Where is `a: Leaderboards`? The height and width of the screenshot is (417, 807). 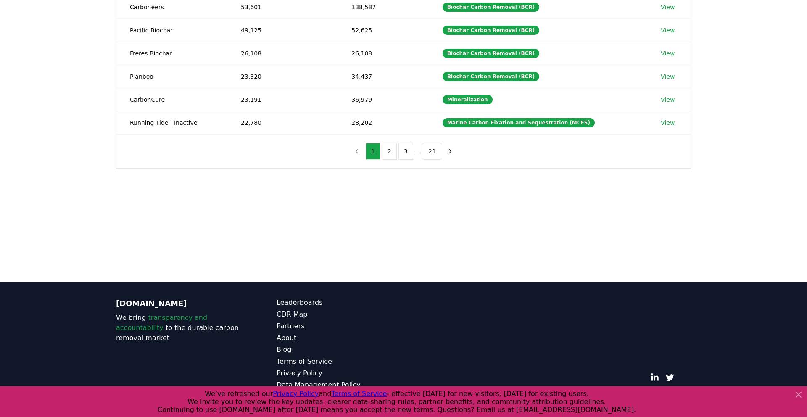
a: Leaderboards is located at coordinates (340, 303).